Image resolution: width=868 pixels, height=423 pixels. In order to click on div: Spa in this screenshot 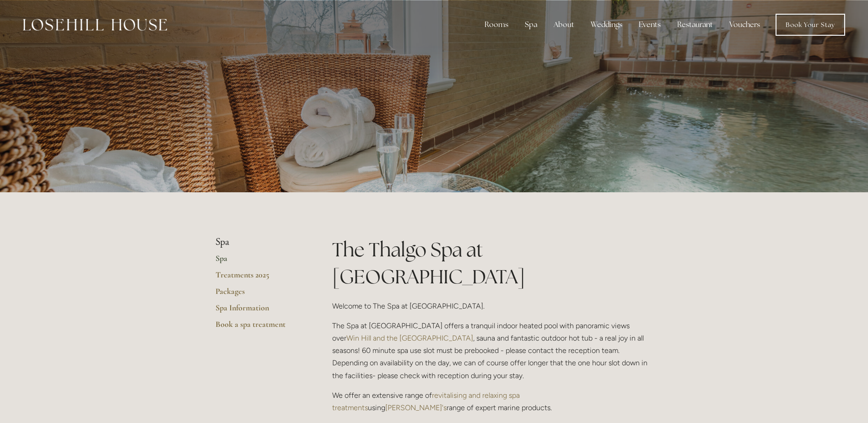, I will do `click(531, 25)`.